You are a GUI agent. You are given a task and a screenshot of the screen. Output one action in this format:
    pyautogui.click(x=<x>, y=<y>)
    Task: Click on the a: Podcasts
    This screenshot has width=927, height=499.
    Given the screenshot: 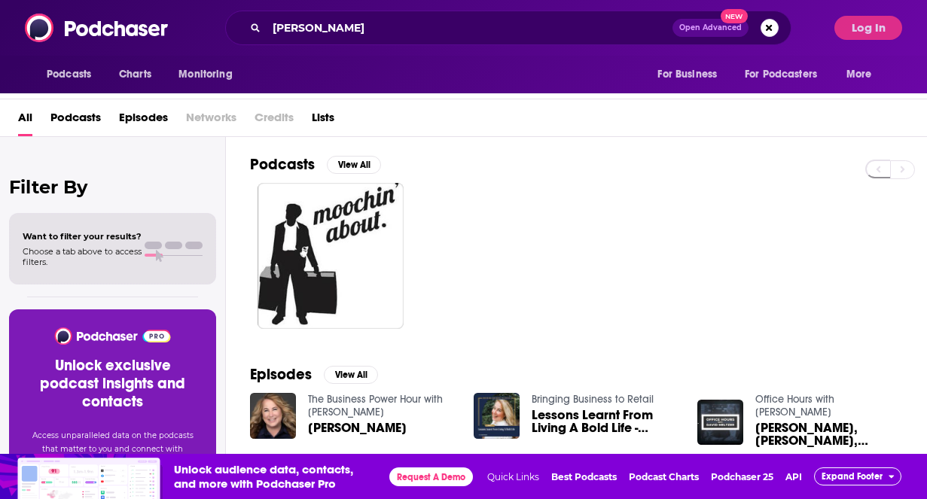 What is the action you would take?
    pyautogui.click(x=75, y=121)
    